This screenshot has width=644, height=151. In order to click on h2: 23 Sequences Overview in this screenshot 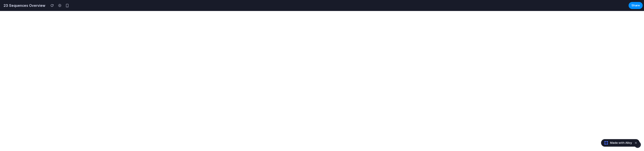, I will do `click(23, 6)`.